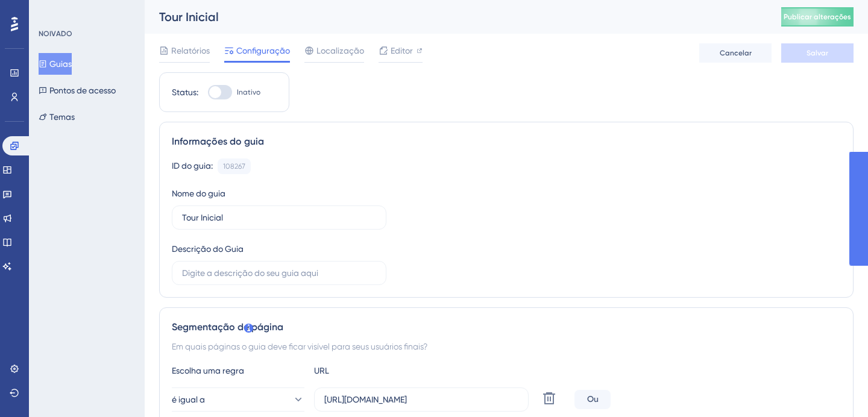 The height and width of the screenshot is (417, 868). What do you see at coordinates (207, 249) in the screenshot?
I see `font: Descrição do Guia` at bounding box center [207, 249].